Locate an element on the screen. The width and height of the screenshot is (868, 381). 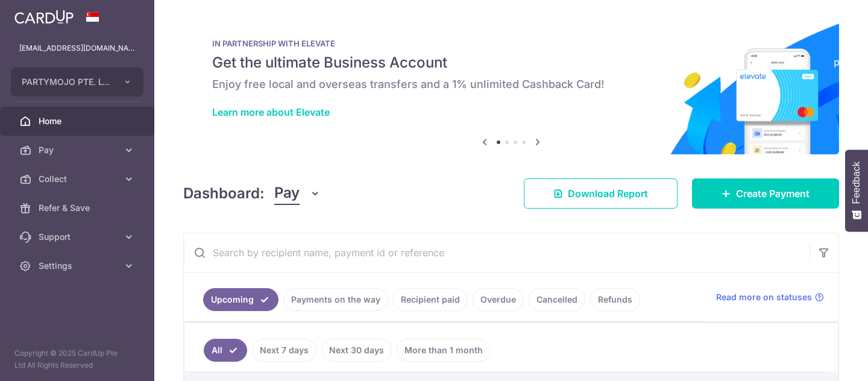
span: Home is located at coordinates (79, 121).